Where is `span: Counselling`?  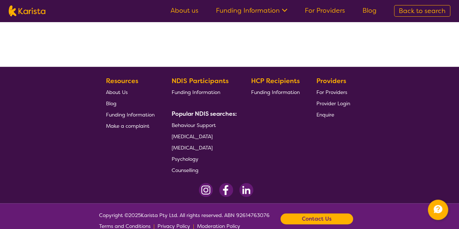 span: Counselling is located at coordinates (185, 170).